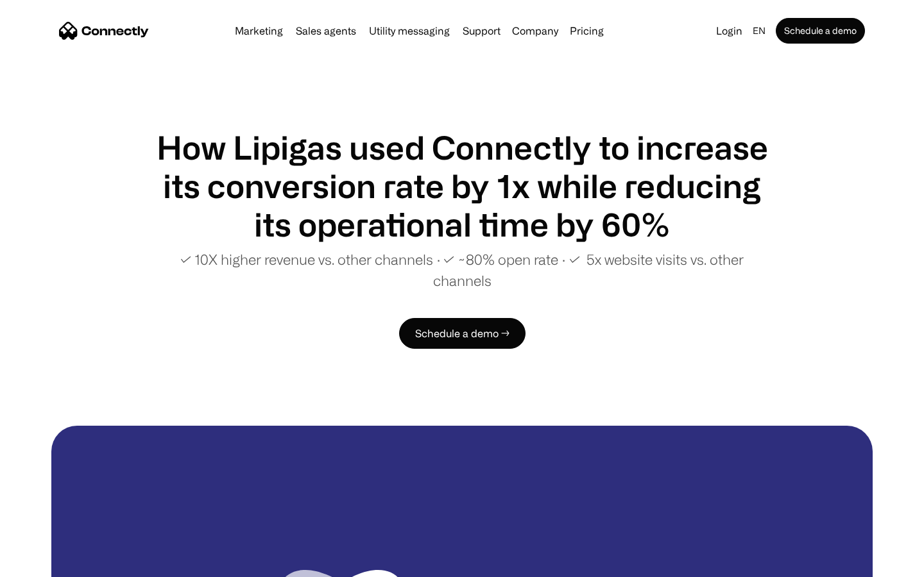 The width and height of the screenshot is (924, 577). I want to click on ul: Language list, so click(51, 563).